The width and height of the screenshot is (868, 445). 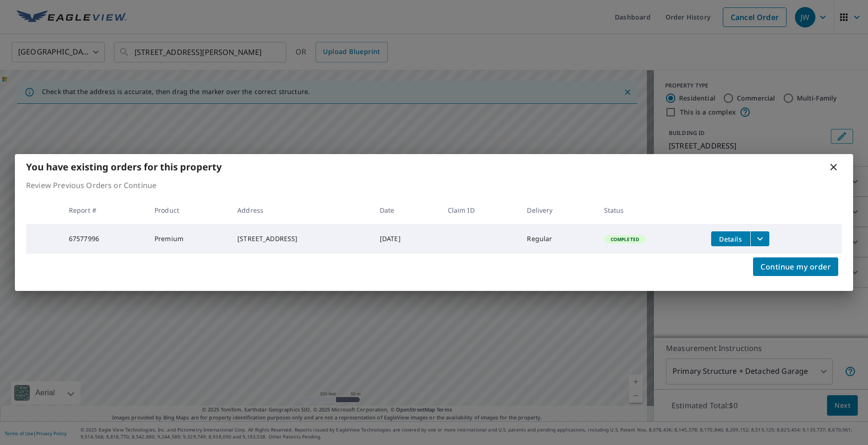 What do you see at coordinates (795, 267) in the screenshot?
I see `span: Continue my order` at bounding box center [795, 267].